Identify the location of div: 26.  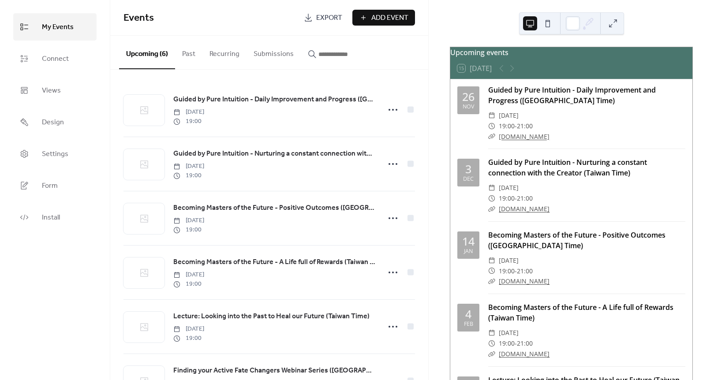
(469, 97).